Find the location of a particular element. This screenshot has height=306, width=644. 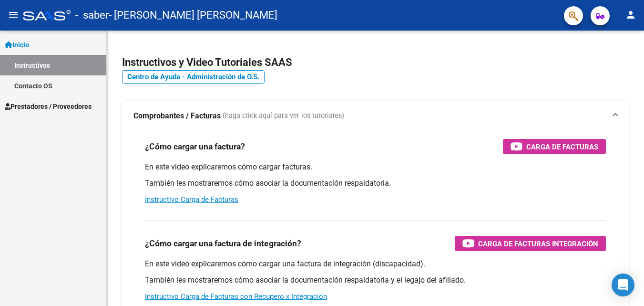

mat-expansion-panel-header: Comprobantes / Facturas (haga click aquí para ver los tutoriales) is located at coordinates (375, 116).